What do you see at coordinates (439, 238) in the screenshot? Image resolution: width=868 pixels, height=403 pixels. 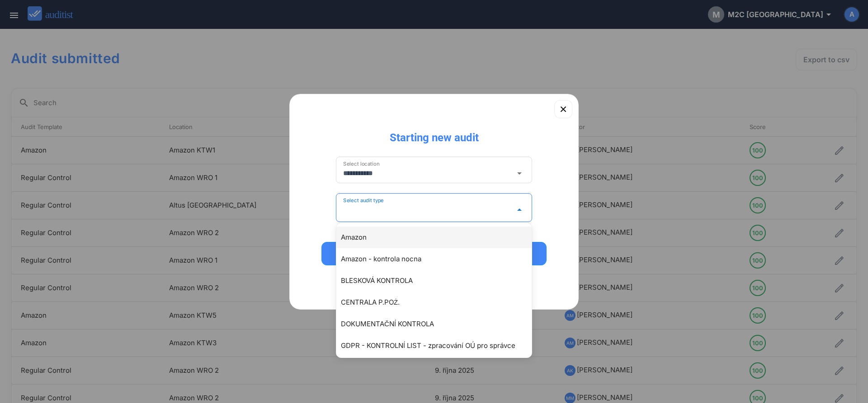 I see `div: Amazon` at bounding box center [439, 238].